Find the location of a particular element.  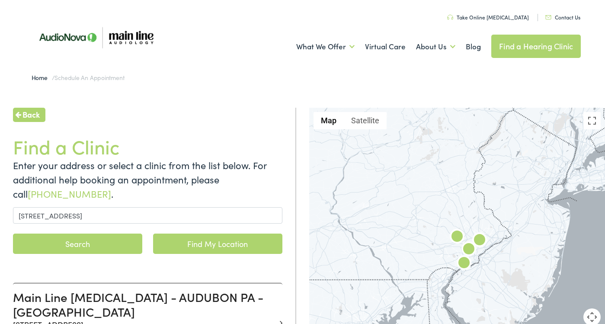

a: Find a Hearing Clinic is located at coordinates (536, 46).